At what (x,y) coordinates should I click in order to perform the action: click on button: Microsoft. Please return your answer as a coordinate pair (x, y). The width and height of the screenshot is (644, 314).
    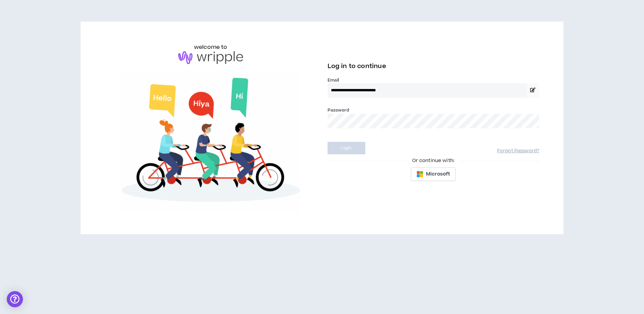
    Looking at the image, I should click on (433, 174).